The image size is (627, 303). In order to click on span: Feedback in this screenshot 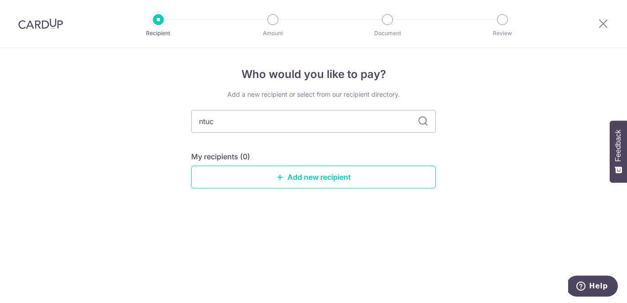, I will do `click(618, 145)`.